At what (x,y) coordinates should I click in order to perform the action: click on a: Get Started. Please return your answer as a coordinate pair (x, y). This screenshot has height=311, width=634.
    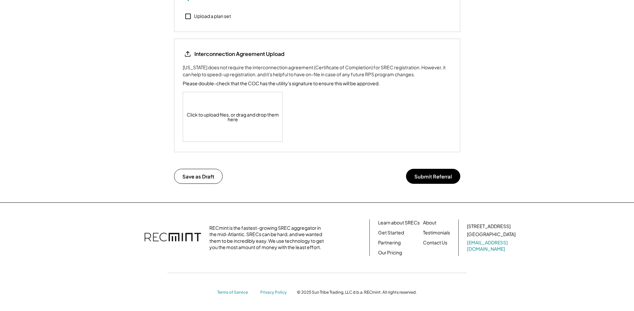
    Looking at the image, I should click on (391, 233).